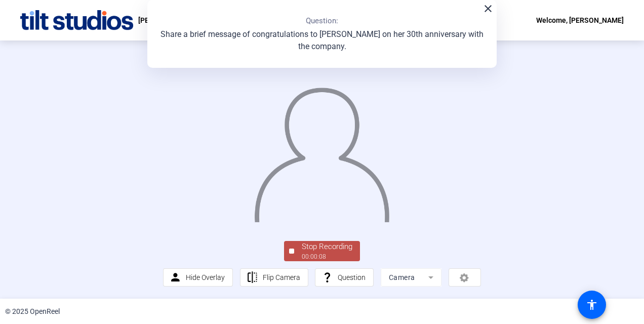  Describe the element at coordinates (175, 277) in the screenshot. I see `mat-icon: person` at that location.